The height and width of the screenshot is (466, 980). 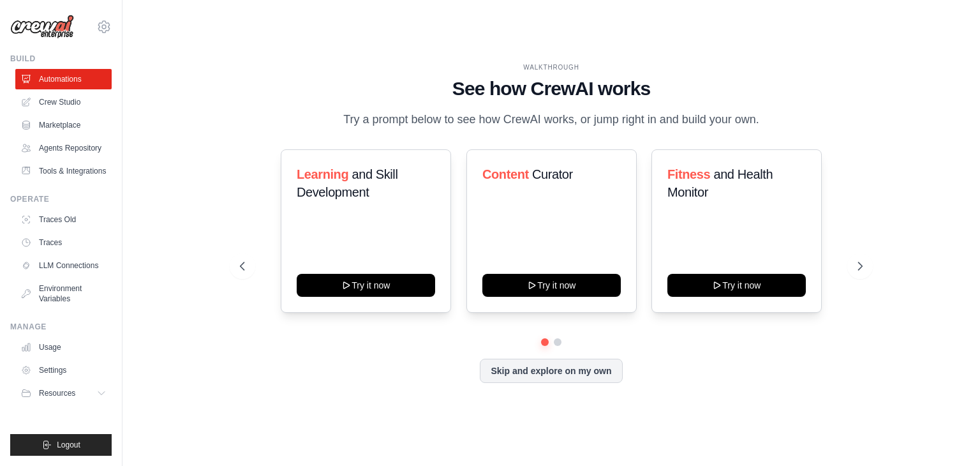 What do you see at coordinates (505, 174) in the screenshot?
I see `span: Content` at bounding box center [505, 174].